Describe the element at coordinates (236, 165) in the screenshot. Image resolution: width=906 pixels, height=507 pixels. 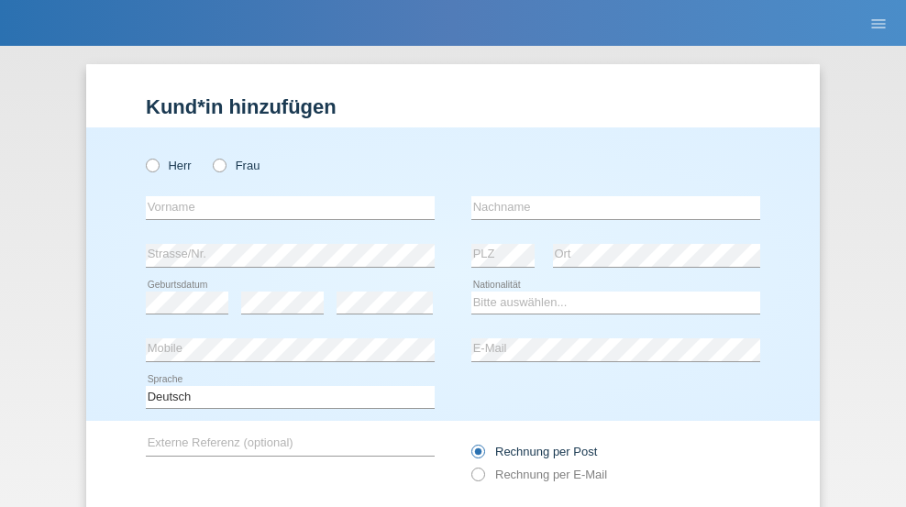
I see `label: Frau` at that location.